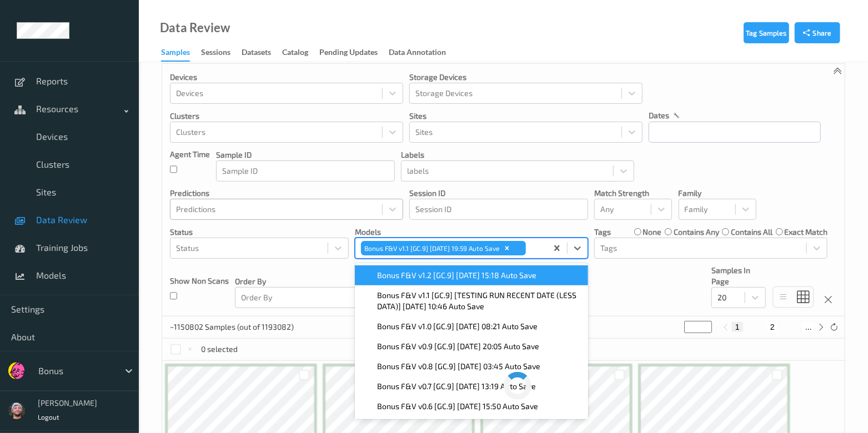 Image resolution: width=868 pixels, height=433 pixels. Describe the element at coordinates (767, 33) in the screenshot. I see `button: Tag Samples` at that location.